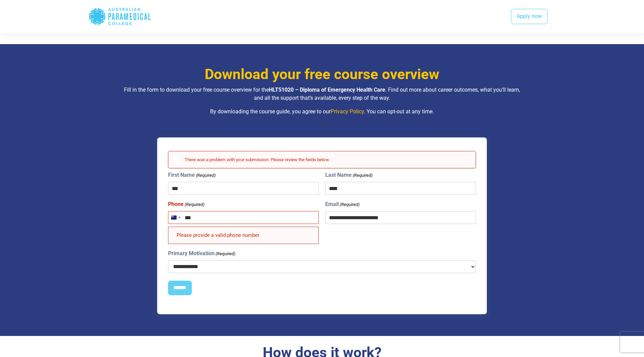 The height and width of the screenshot is (357, 644). Describe the element at coordinates (192, 175) in the screenshot. I see `label: First Name` at that location.